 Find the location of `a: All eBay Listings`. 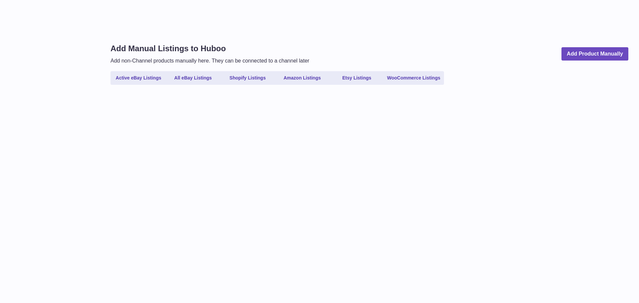

a: All eBay Listings is located at coordinates (193, 78).